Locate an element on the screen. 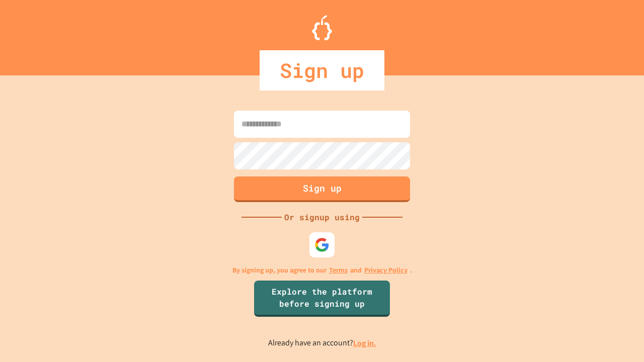 The height and width of the screenshot is (362, 644). div: Or signup using is located at coordinates (322, 217).